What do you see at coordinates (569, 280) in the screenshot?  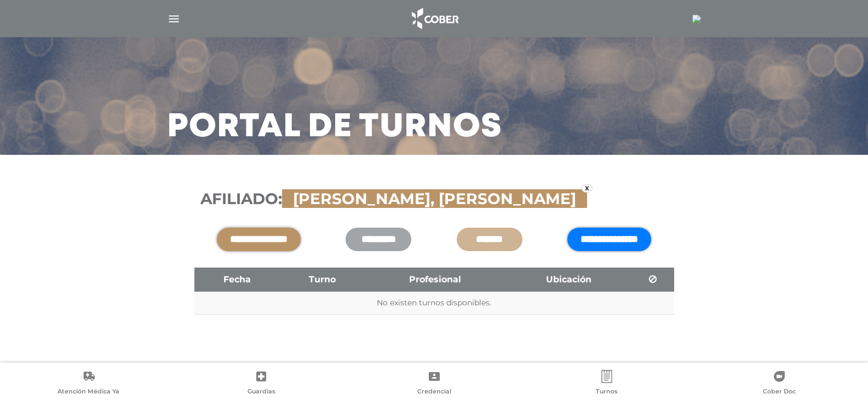 I see `th: Ubicación` at bounding box center [569, 280].